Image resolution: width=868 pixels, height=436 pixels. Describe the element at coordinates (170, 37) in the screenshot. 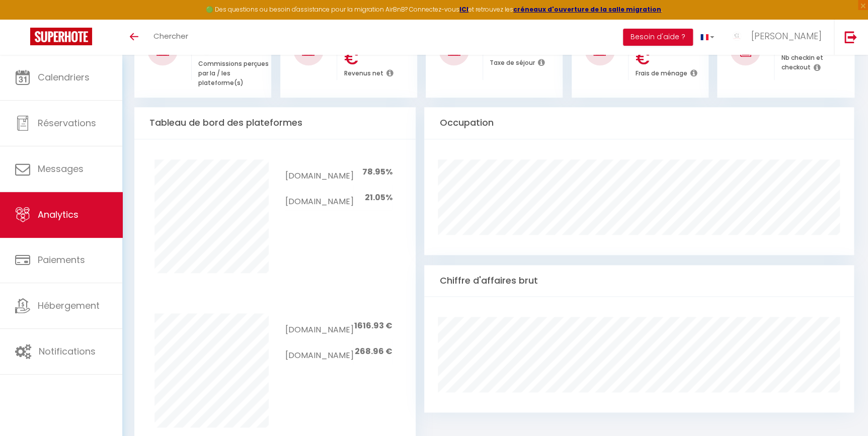

I see `a: Chercher` at that location.